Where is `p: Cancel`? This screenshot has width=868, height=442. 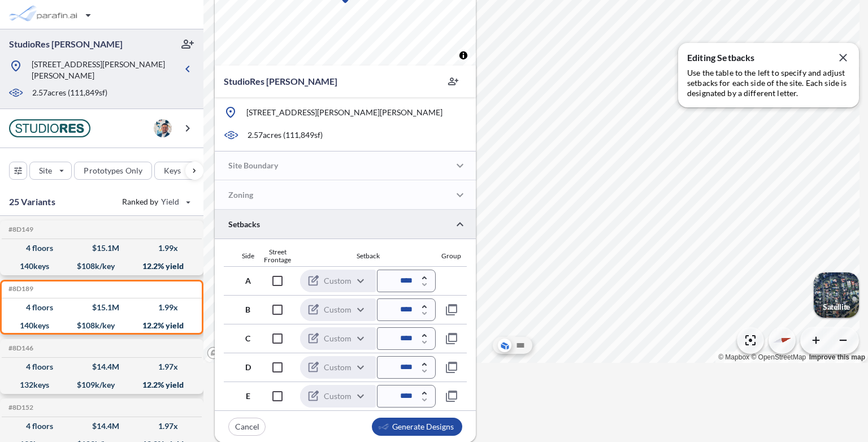 p: Cancel is located at coordinates (247, 427).